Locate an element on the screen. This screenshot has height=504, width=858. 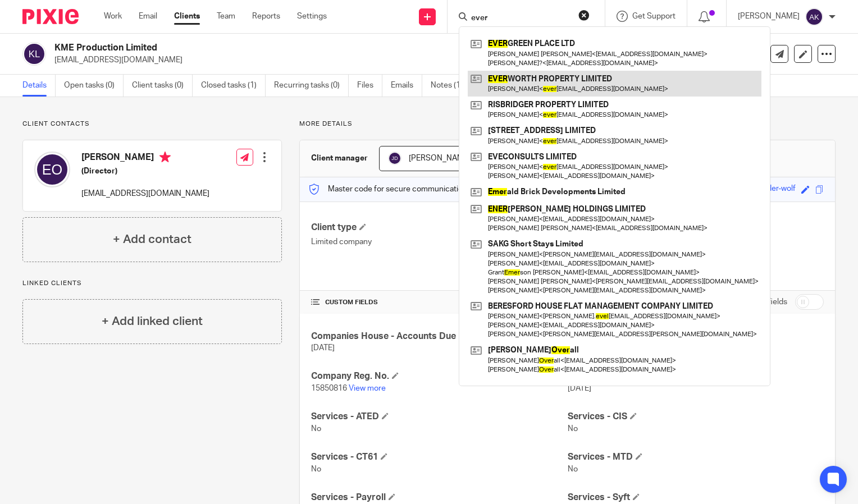
img: Pixie is located at coordinates (50, 16).